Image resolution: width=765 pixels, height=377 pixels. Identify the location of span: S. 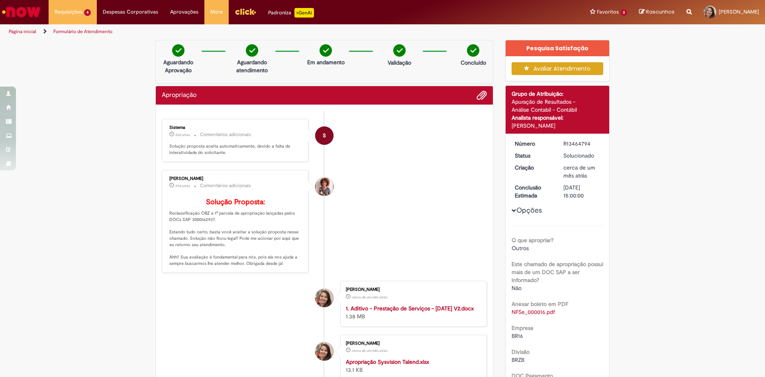
(324, 136).